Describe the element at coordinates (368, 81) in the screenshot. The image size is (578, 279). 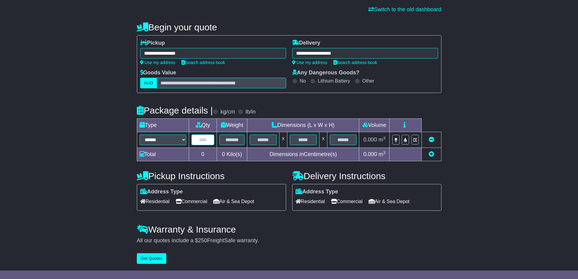
I see `label: Other` at that location.